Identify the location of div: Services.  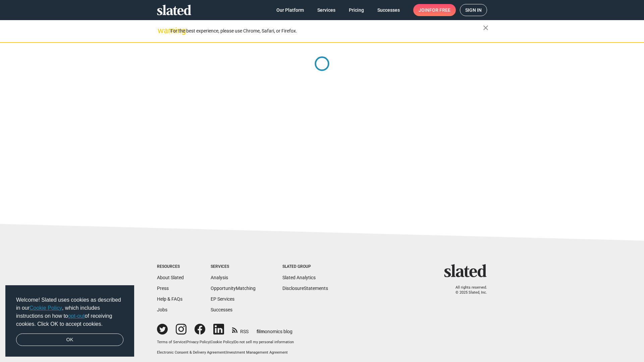
(233, 266).